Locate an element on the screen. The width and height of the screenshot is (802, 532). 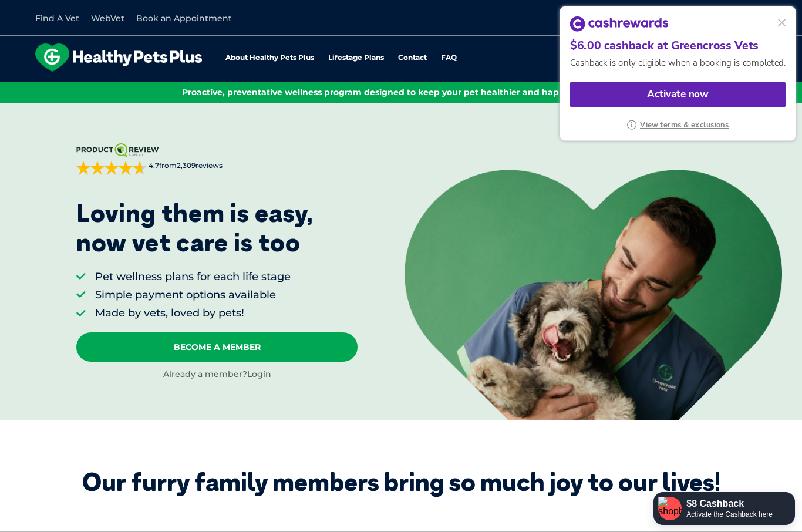
div: Our furry family members bring so much joy to our lives! is located at coordinates (401, 482).